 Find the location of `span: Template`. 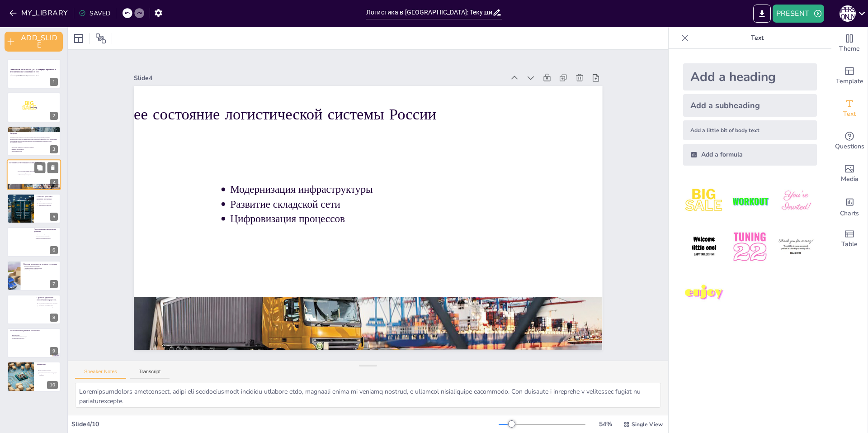

span: Template is located at coordinates (850, 81).